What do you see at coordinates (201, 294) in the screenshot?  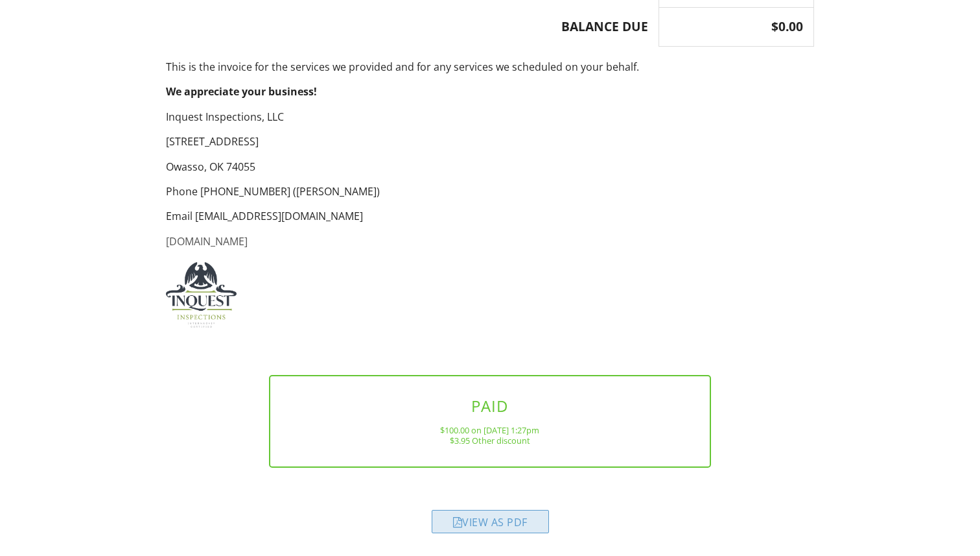 I see `img: InquestInspections-logo.jpg` at bounding box center [201, 294].